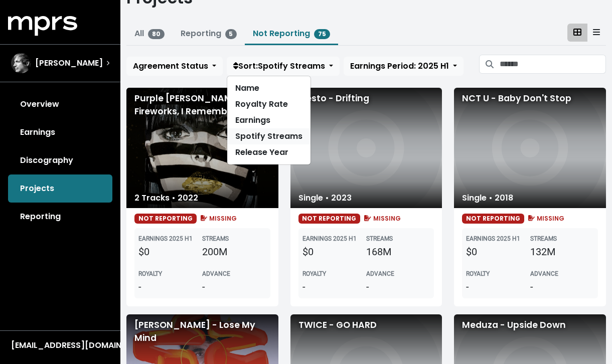  Describe the element at coordinates (283, 67) in the screenshot. I see `button: Sort:Spotify Streams` at that location.